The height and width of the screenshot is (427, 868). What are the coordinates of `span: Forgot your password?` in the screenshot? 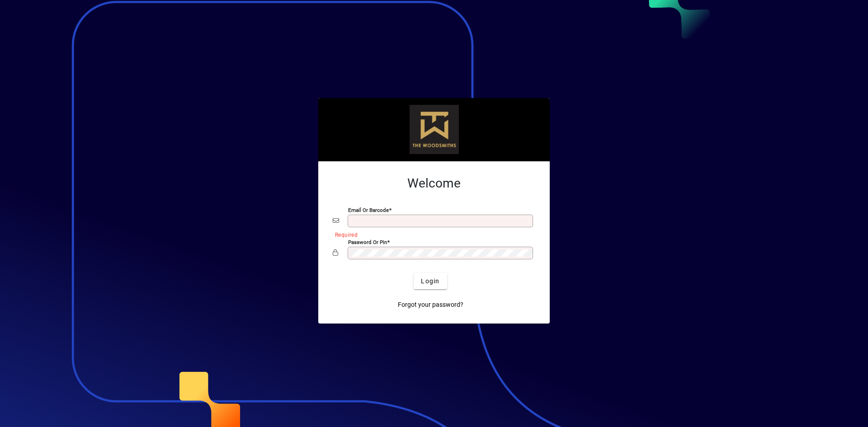 It's located at (431, 305).